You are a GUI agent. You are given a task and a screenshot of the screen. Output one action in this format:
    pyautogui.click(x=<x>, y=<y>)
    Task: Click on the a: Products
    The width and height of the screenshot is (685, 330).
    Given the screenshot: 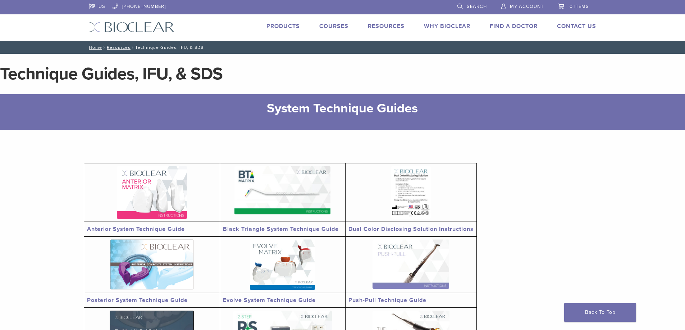 What is the action you would take?
    pyautogui.click(x=283, y=26)
    